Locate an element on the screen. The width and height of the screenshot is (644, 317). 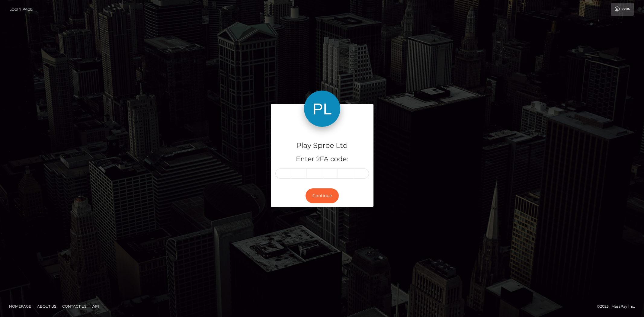
a: About Us is located at coordinates (47, 306).